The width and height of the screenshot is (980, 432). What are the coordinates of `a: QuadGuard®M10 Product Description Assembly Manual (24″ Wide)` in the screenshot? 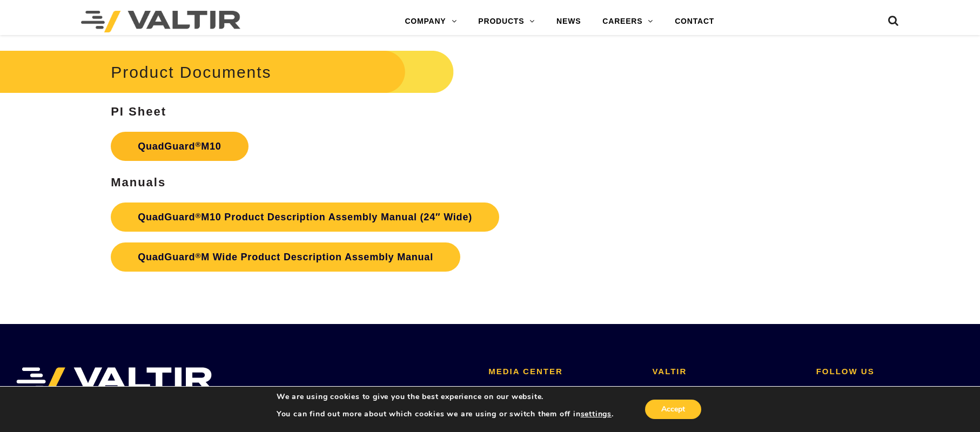 It's located at (305, 217).